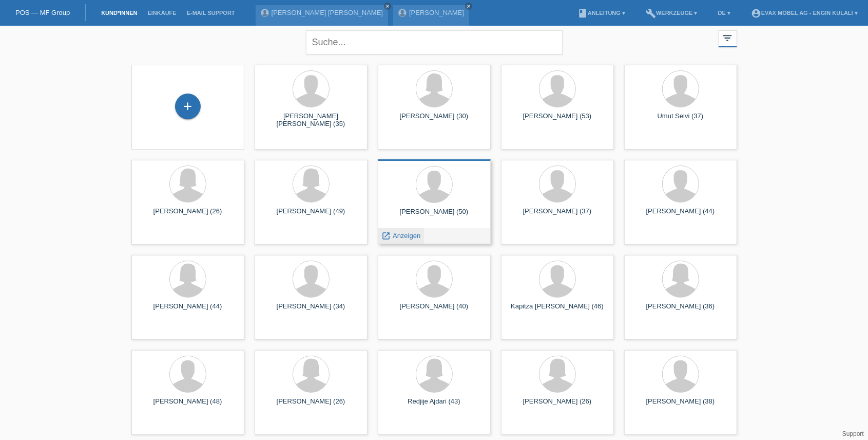  Describe the element at coordinates (42, 13) in the screenshot. I see `a: POS — MF Group` at that location.